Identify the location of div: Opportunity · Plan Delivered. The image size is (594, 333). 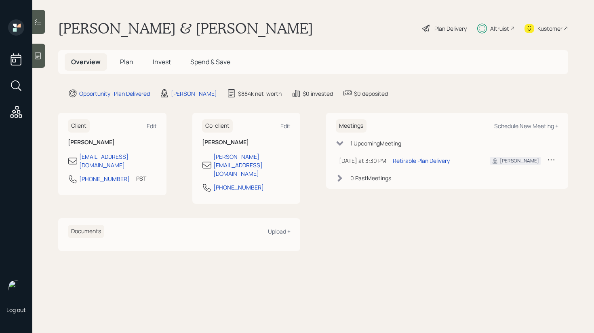
(114, 93).